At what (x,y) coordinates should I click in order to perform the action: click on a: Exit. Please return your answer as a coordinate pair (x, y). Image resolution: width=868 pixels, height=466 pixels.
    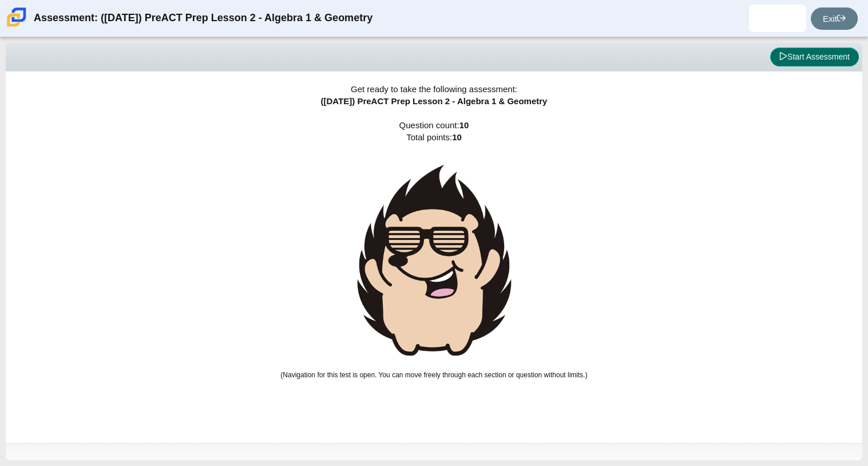
    Looking at the image, I should click on (835, 18).